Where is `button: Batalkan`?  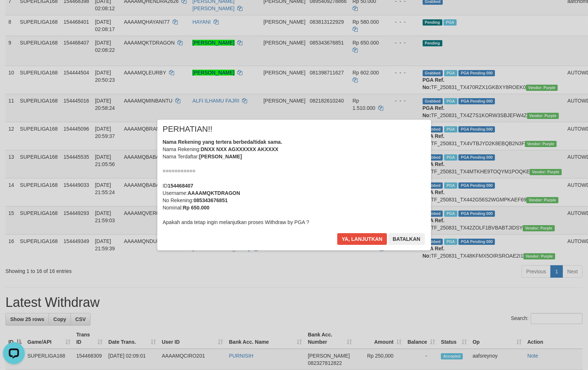 button: Batalkan is located at coordinates (406, 239).